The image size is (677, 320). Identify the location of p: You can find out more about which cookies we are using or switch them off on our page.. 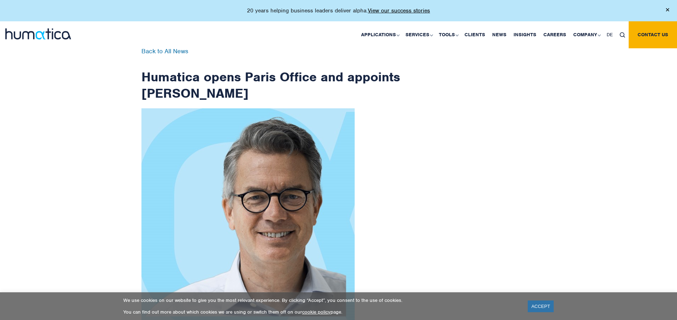
(321, 312).